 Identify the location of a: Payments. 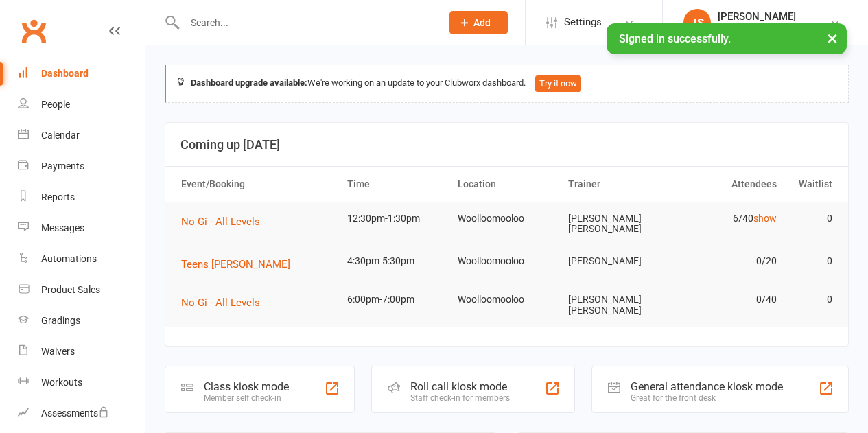
(81, 166).